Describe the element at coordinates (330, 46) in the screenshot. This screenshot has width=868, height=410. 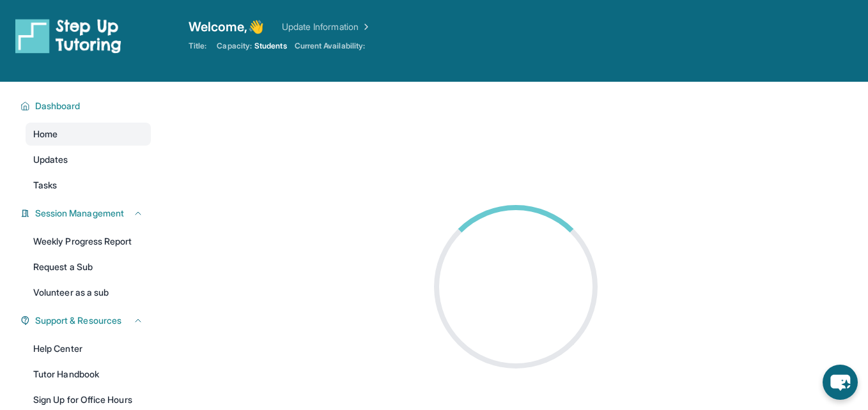
I see `span: Current Availability:` at that location.